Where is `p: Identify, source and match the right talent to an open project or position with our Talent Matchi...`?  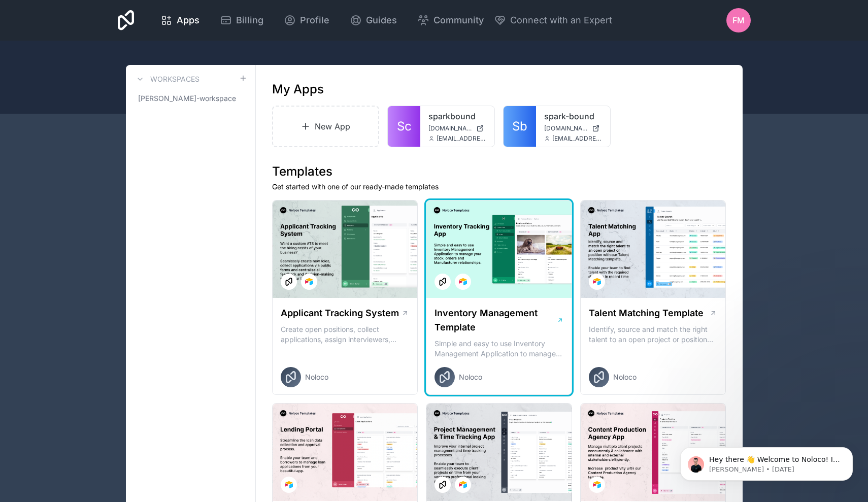 p: Identify, source and match the right talent to an open project or position with our Talent Matchi... is located at coordinates (653, 335).